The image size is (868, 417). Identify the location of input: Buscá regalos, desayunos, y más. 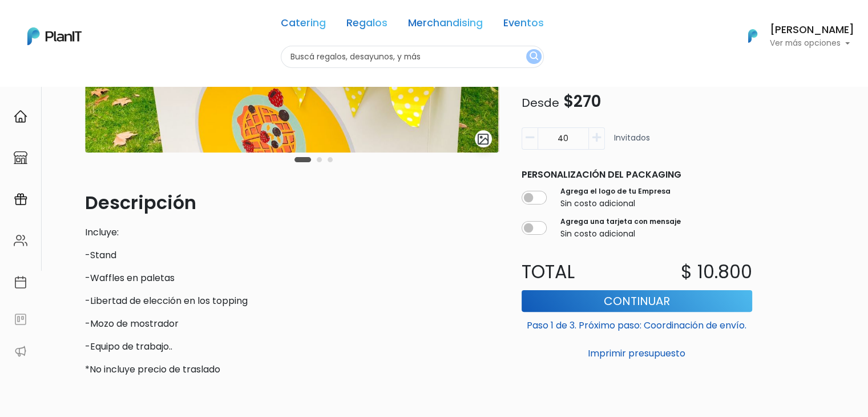
(412, 56).